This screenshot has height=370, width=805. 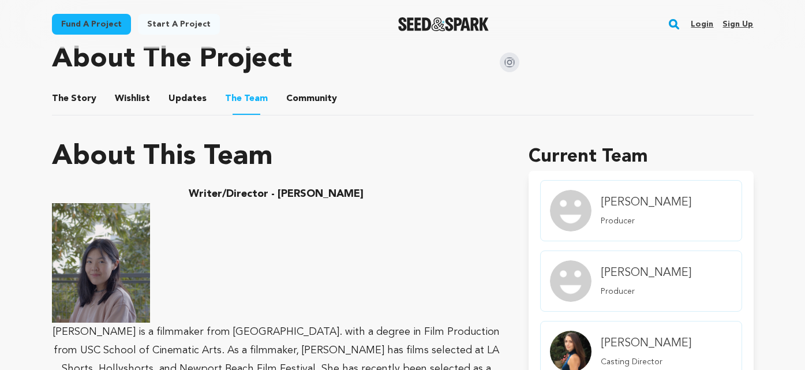 What do you see at coordinates (172, 59) in the screenshot?
I see `h1: About The Project` at bounding box center [172, 59].